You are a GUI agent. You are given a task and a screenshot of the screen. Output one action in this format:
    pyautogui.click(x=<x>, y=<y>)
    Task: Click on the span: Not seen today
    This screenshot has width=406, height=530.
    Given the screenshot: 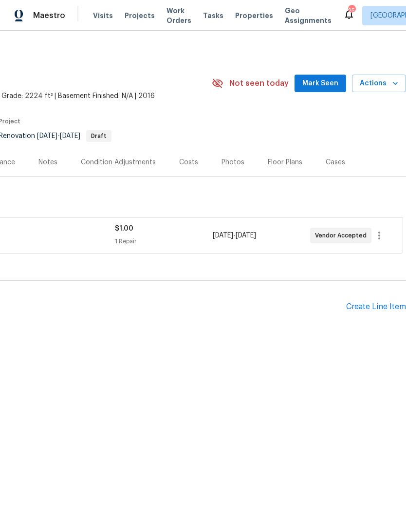 What is the action you would take?
    pyautogui.click(x=259, y=83)
    